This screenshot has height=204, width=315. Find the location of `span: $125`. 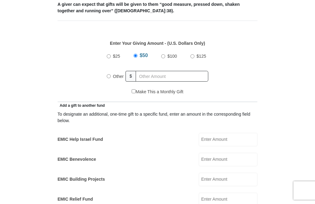

span: $125 is located at coordinates (201, 56).